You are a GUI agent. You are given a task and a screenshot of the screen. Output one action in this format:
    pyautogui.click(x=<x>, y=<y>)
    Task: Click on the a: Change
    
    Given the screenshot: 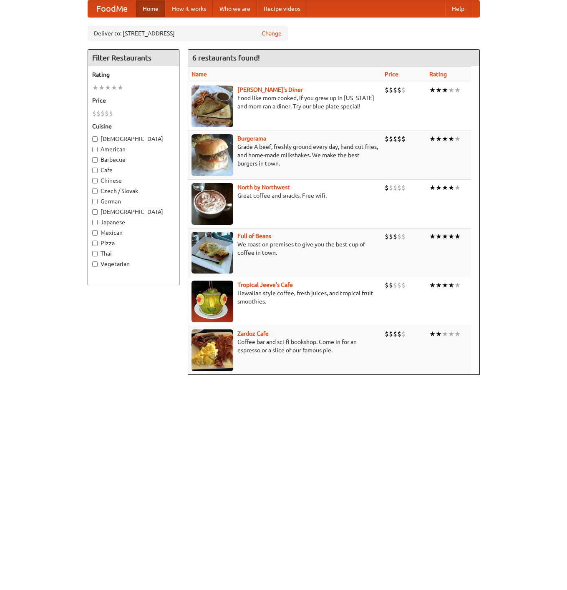 What is the action you would take?
    pyautogui.click(x=272, y=33)
    